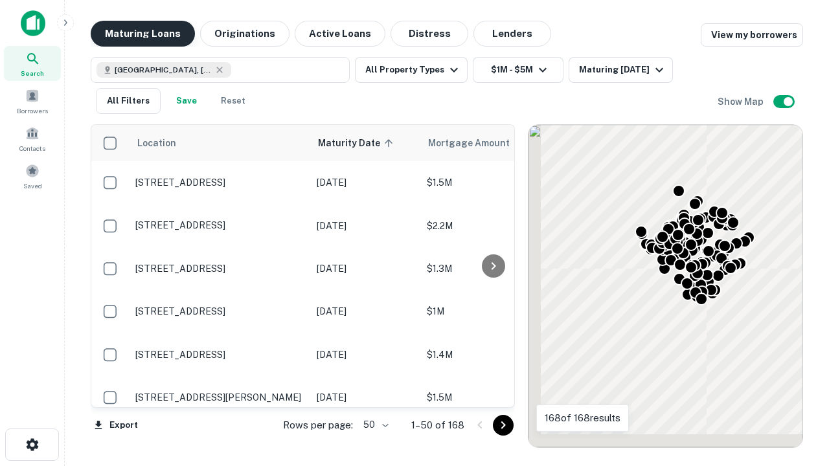 The height and width of the screenshot is (466, 829). I want to click on a: Saved, so click(32, 176).